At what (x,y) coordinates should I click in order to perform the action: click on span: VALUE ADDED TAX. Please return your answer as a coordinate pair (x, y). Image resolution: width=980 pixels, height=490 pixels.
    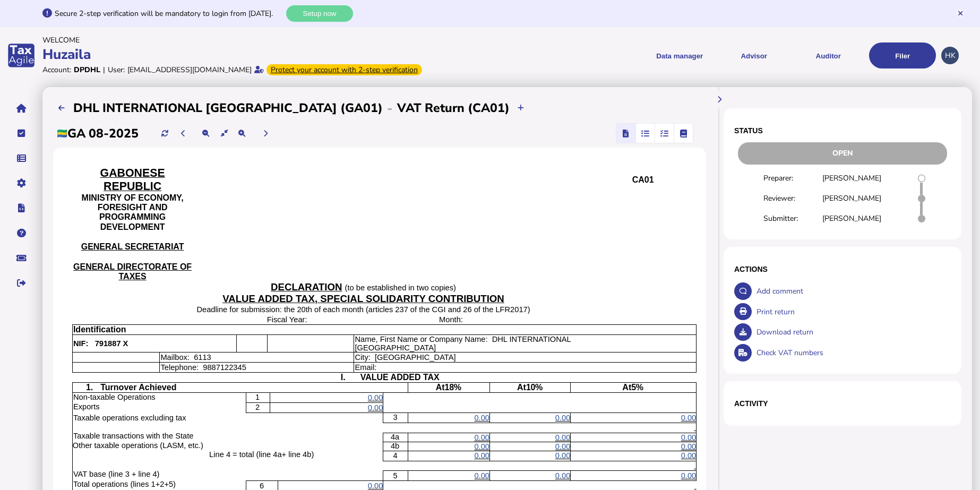
    Looking at the image, I should click on (400, 377).